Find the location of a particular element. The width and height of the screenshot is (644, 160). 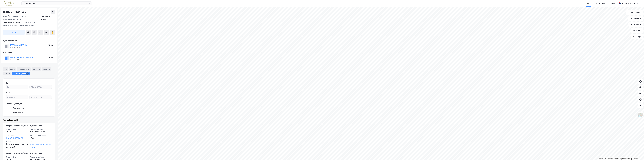

button: Tag is located at coordinates (14, 33).